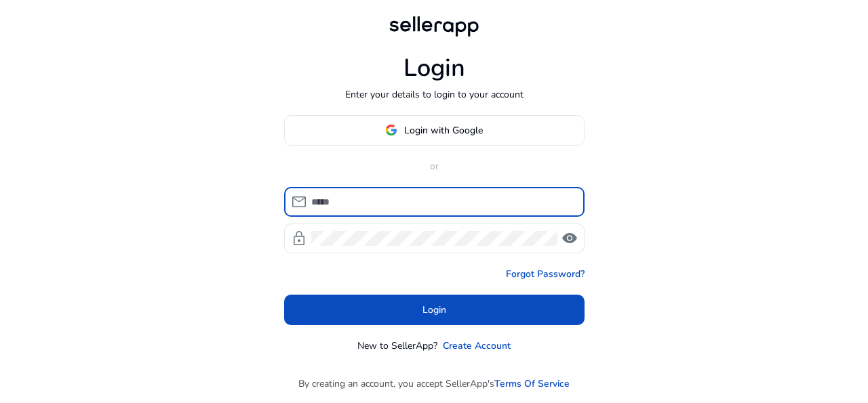 This screenshot has width=868, height=403. What do you see at coordinates (545, 273) in the screenshot?
I see `a: Forgot Password?` at bounding box center [545, 273].